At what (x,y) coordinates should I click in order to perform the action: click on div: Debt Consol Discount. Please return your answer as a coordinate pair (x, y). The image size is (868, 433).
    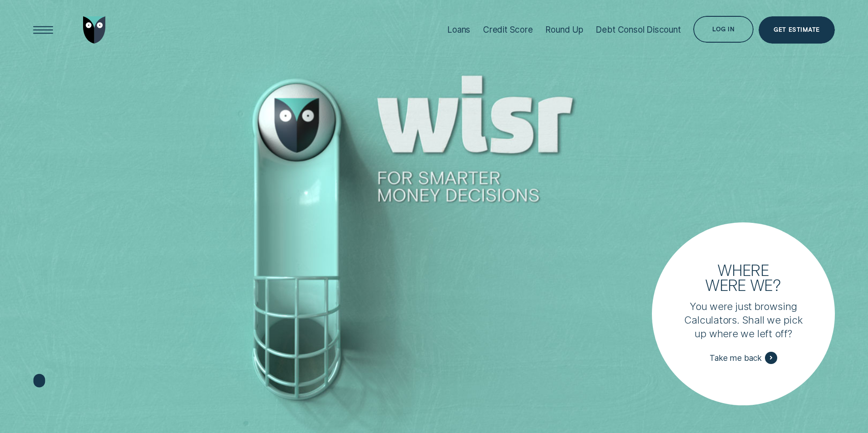
    Looking at the image, I should click on (638, 30).